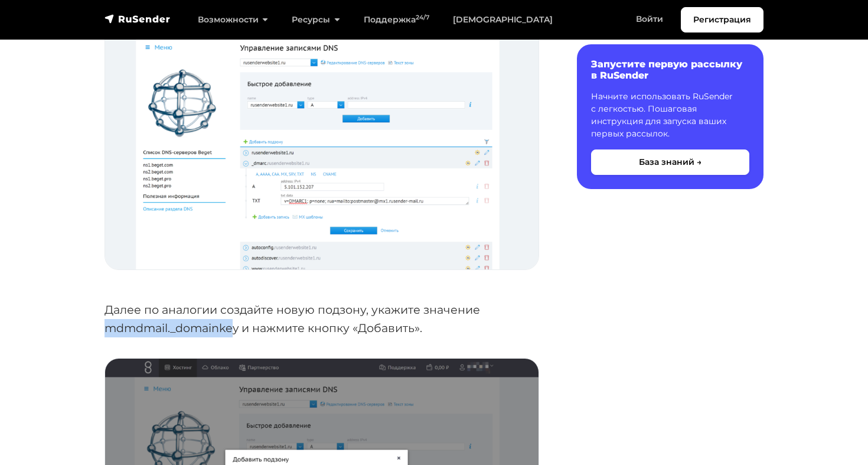  What do you see at coordinates (233, 19) in the screenshot?
I see `a: Возможности` at bounding box center [233, 19].